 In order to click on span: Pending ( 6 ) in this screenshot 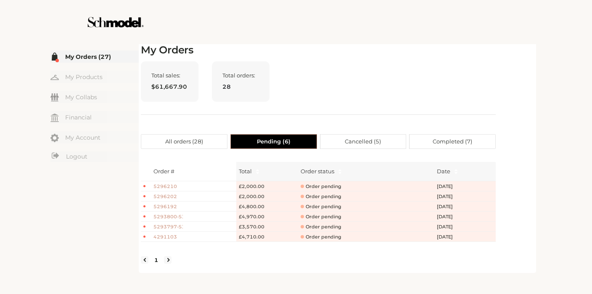, I will do `click(274, 141)`.